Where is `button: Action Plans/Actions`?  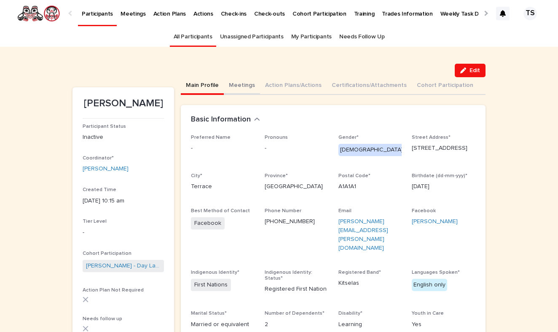 button: Action Plans/Actions is located at coordinates (293, 86).